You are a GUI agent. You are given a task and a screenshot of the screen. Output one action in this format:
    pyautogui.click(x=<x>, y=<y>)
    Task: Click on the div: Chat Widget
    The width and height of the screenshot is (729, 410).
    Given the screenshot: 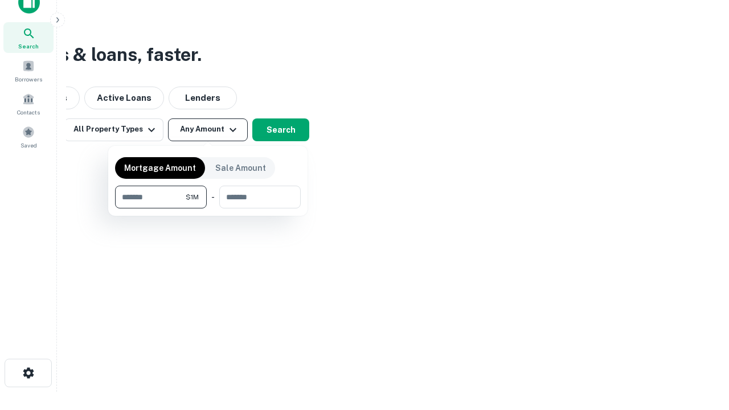 What is the action you would take?
    pyautogui.click(x=701, y=346)
    